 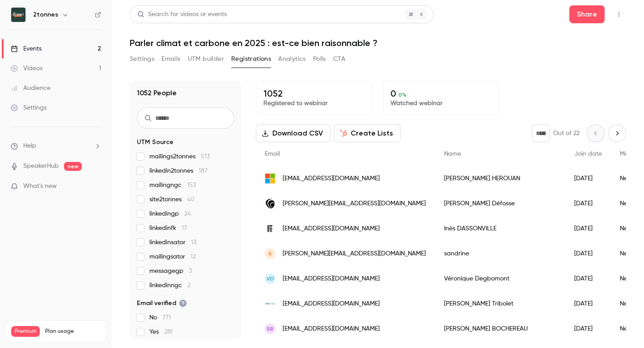 What do you see at coordinates (55, 145) in the screenshot?
I see `li: help-dropdown-opener` at bounding box center [55, 145].